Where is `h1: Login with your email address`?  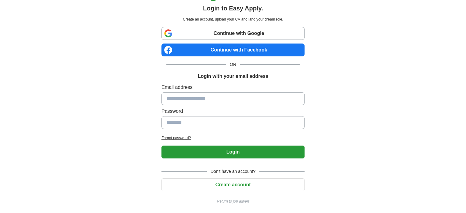 h1: Login with your email address is located at coordinates (233, 76).